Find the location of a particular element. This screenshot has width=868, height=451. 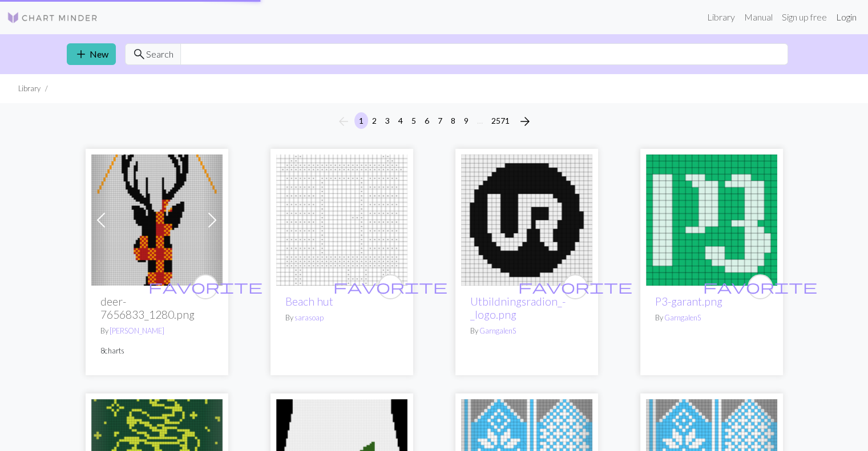

a: p3 is located at coordinates (712, 218).